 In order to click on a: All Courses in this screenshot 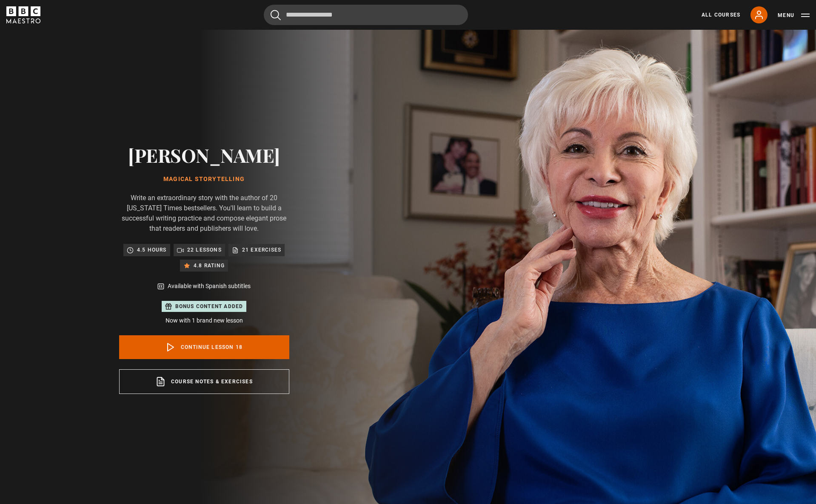, I will do `click(721, 15)`.